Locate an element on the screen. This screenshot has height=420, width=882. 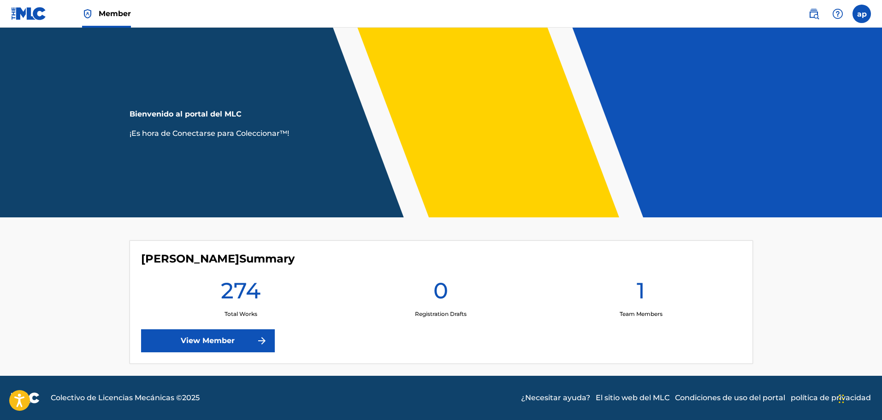
font: El sitio web del MLC is located at coordinates (632, 398).